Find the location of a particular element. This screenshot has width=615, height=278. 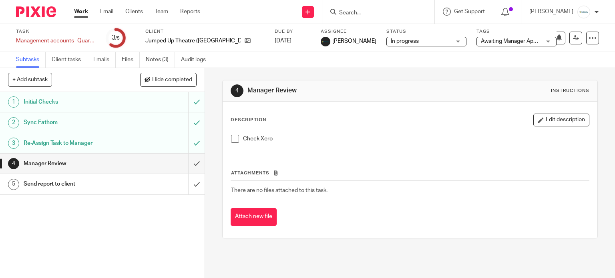

button: Attach new file is located at coordinates (254, 217).